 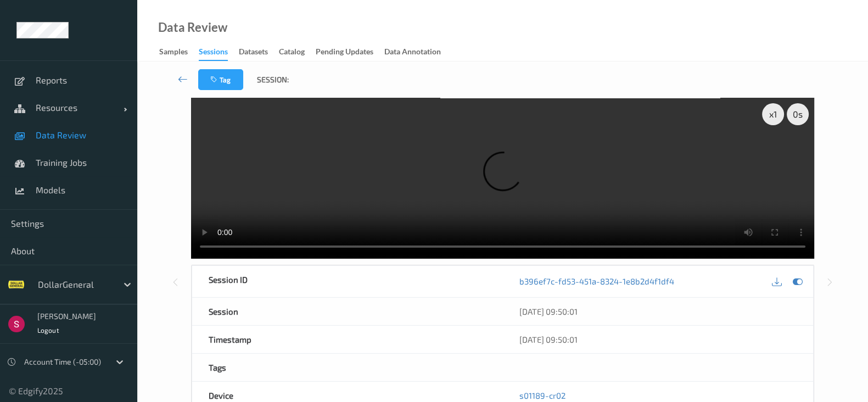 I want to click on div: Timestamp, so click(x=348, y=340).